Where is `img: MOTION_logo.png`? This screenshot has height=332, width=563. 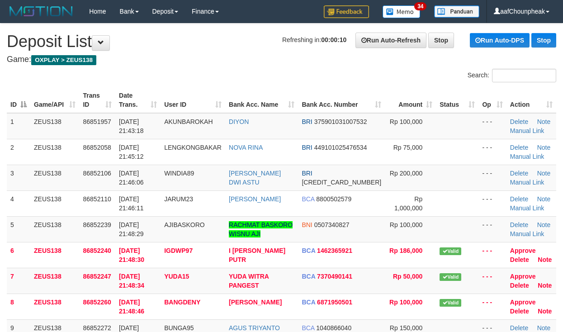 img: MOTION_logo.png is located at coordinates (41, 11).